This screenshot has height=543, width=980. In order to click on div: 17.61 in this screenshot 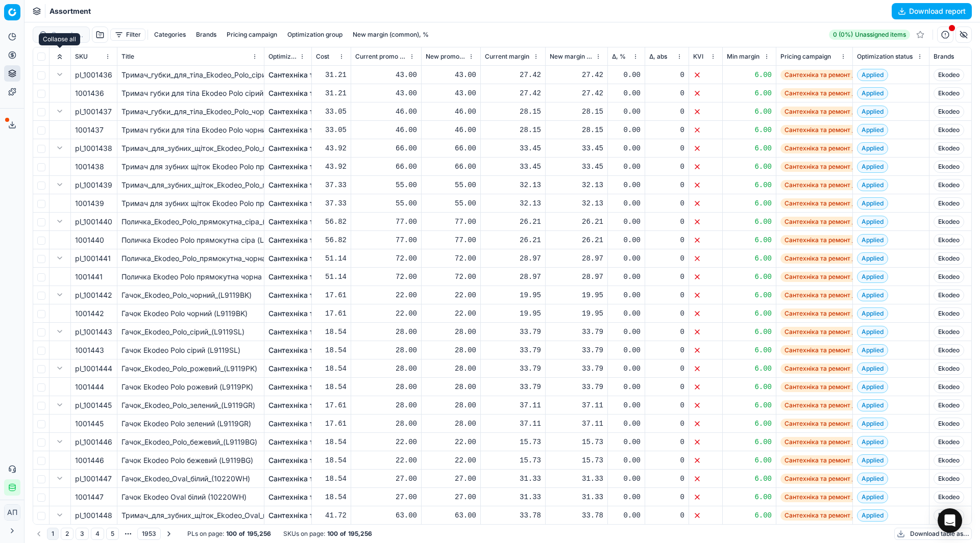, I will do `click(331, 295)`.